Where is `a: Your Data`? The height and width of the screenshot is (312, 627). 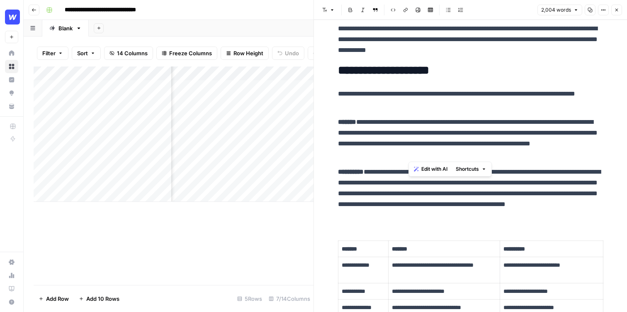 a: Your Data is located at coordinates (12, 106).